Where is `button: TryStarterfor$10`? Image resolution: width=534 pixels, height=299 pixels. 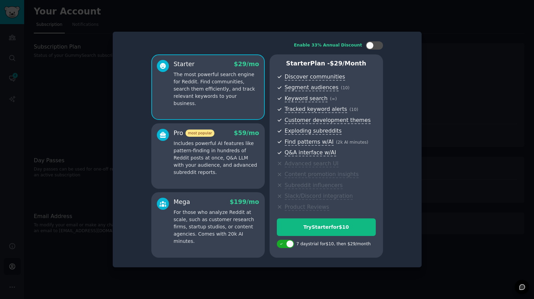 button: TryStarterfor$10 is located at coordinates (326, 227).